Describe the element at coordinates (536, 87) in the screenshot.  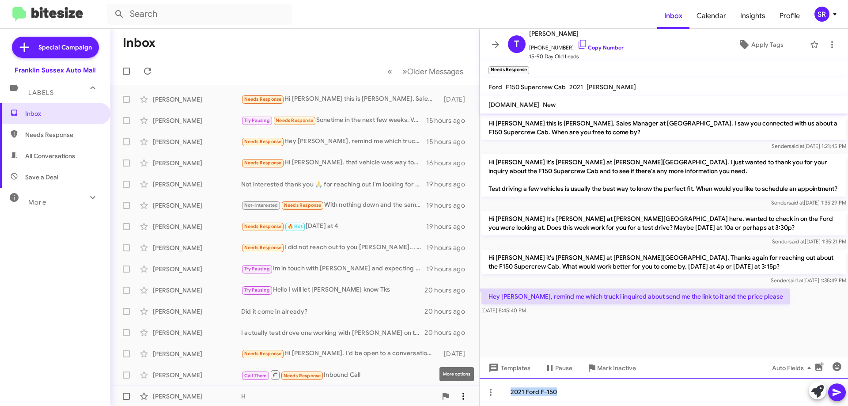
I see `span: F150 Supercrew Cab` at that location.